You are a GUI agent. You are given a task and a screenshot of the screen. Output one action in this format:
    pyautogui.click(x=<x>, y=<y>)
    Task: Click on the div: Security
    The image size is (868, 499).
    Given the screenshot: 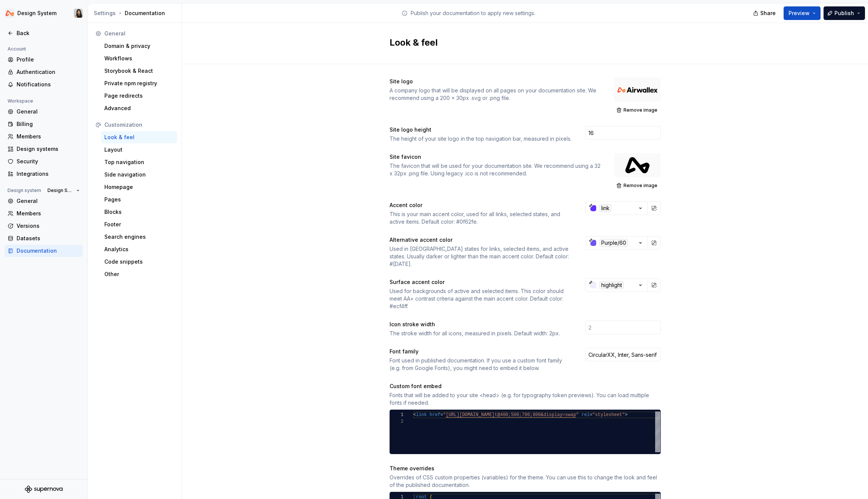 What is the action you would take?
    pyautogui.click(x=48, y=161)
    